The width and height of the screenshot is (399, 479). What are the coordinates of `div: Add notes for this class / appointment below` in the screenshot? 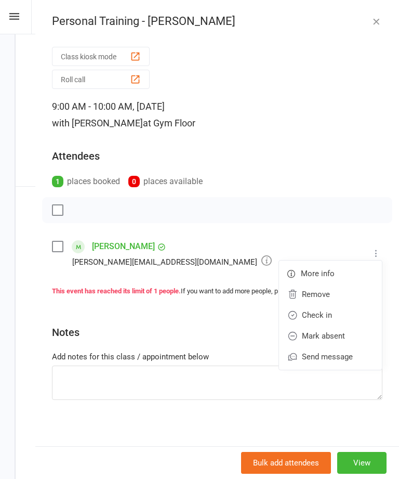 It's located at (217, 357).